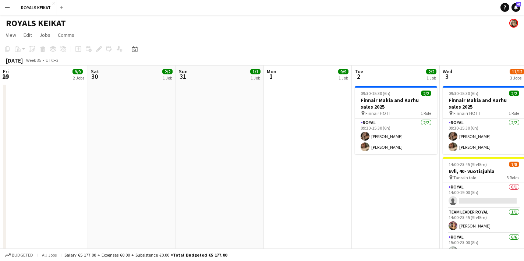  Describe the element at coordinates (6, 71) in the screenshot. I see `span: Fri` at that location.